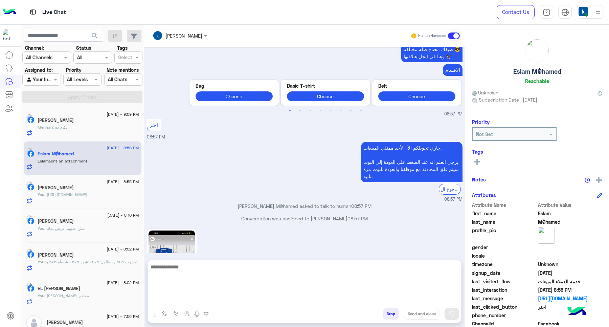 Image resolution: width=609 pixels, height=327 pixels. I want to click on span: last_name, so click(504, 222).